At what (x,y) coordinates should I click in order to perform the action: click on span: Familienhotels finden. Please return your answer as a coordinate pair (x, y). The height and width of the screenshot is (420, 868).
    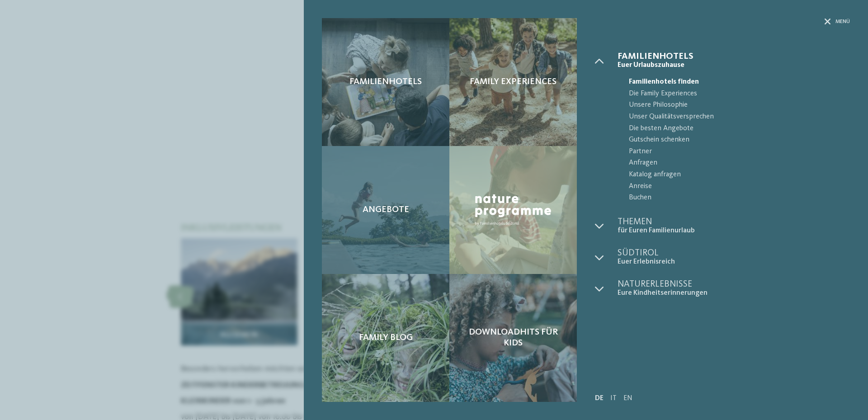
    Looking at the image, I should click on (739, 82).